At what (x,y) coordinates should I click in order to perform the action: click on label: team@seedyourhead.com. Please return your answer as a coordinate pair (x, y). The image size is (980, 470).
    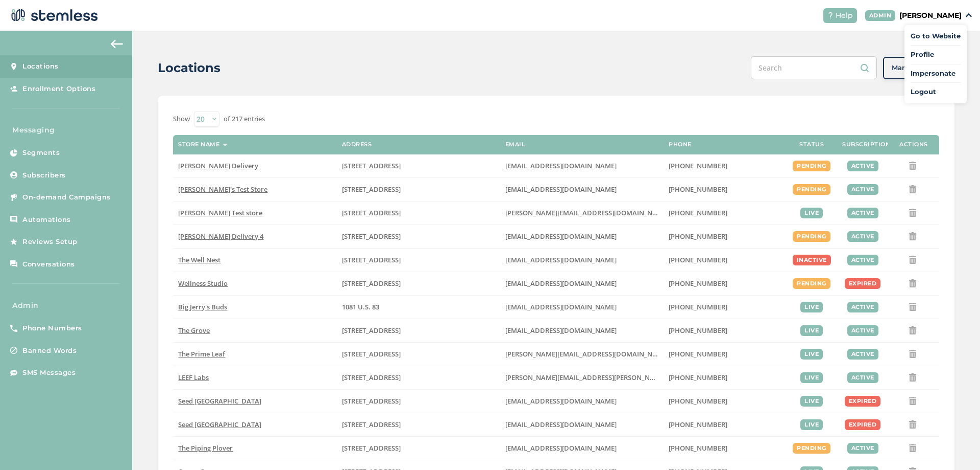
    Looking at the image, I should click on (582, 401).